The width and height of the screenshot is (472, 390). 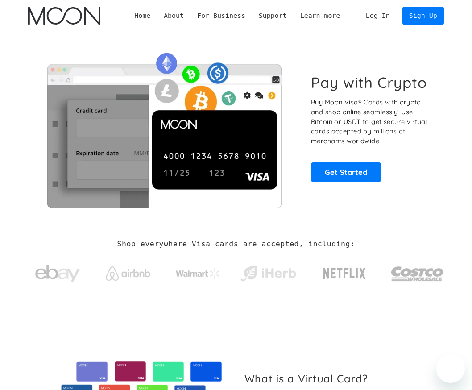 I want to click on a: Get Started, so click(x=346, y=172).